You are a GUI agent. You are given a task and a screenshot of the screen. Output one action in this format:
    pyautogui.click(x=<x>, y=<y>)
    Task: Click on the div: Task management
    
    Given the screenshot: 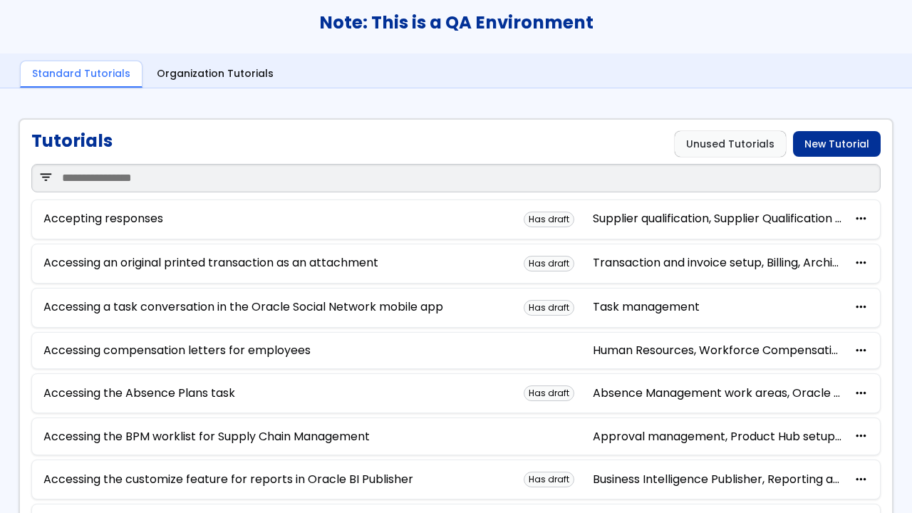 What is the action you would take?
    pyautogui.click(x=718, y=307)
    